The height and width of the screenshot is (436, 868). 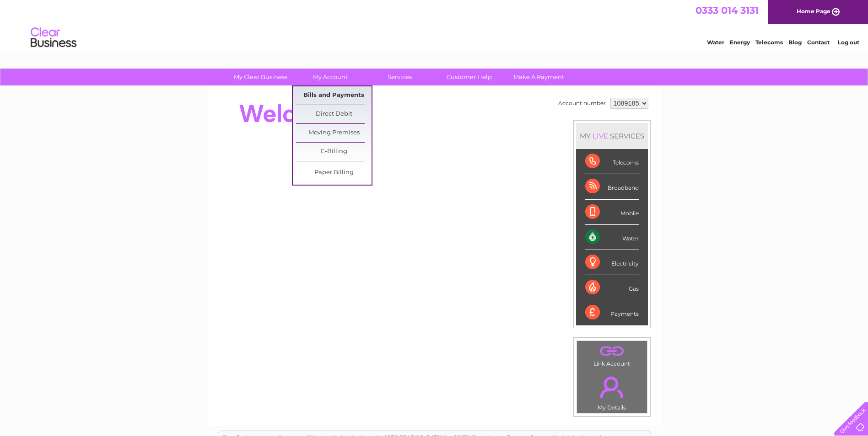 I want to click on a: Moving Premises, so click(x=334, y=133).